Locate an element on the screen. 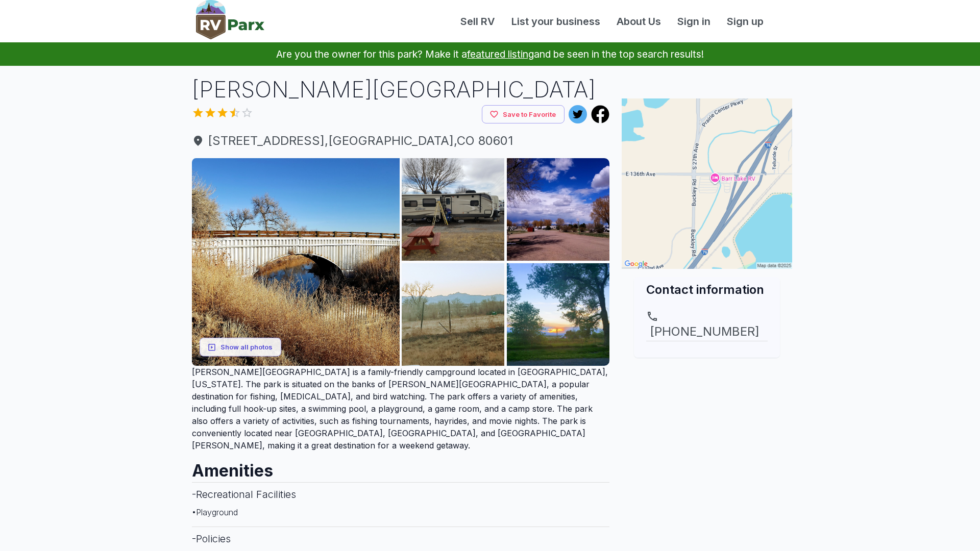  a: List your business is located at coordinates (556, 22).